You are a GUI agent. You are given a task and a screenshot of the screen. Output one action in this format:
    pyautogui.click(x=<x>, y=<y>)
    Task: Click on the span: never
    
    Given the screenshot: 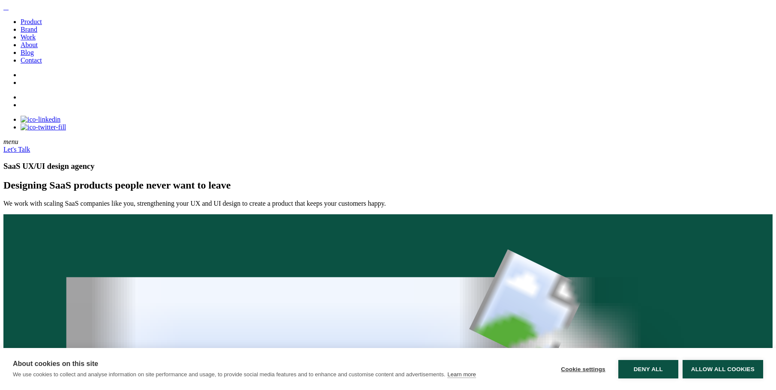 What is the action you would take?
    pyautogui.click(x=158, y=185)
    